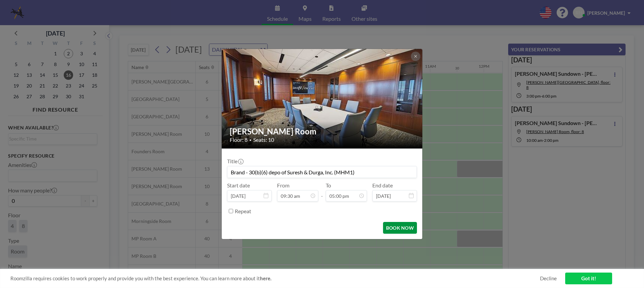 The image size is (644, 288). Describe the element at coordinates (328, 185) in the screenshot. I see `label: To` at that location.